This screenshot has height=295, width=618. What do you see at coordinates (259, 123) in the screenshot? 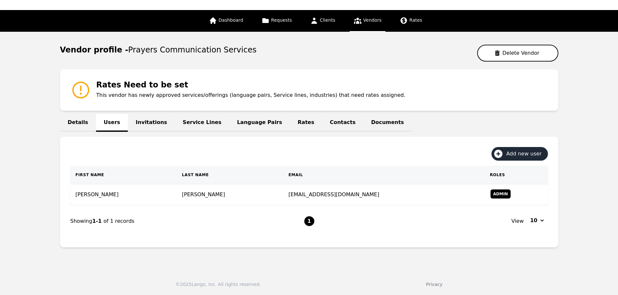
I see `a: Language Pairs` at bounding box center [259, 123].